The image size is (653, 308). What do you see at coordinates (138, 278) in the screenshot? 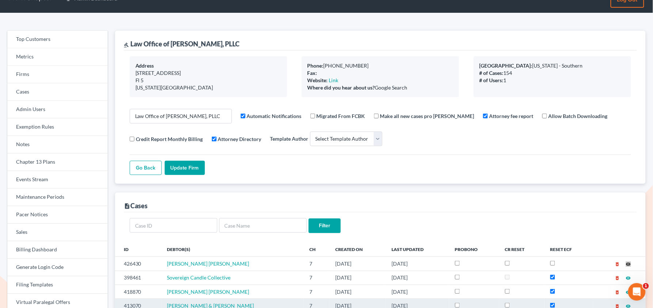
I see `td: 398461` at bounding box center [138, 278].